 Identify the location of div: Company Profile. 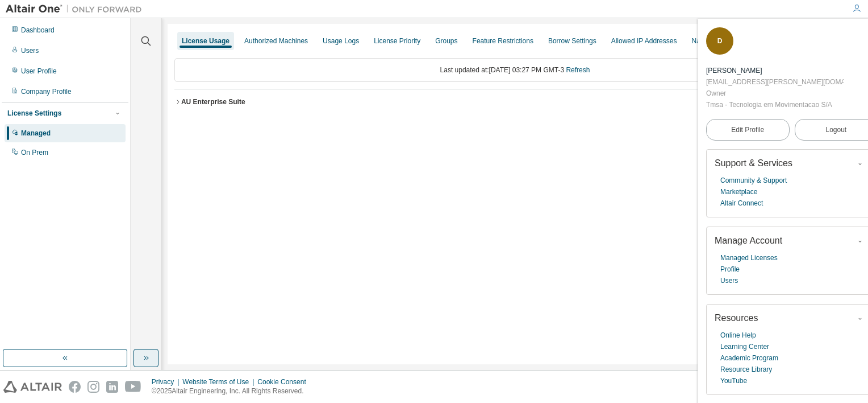
(46, 92).